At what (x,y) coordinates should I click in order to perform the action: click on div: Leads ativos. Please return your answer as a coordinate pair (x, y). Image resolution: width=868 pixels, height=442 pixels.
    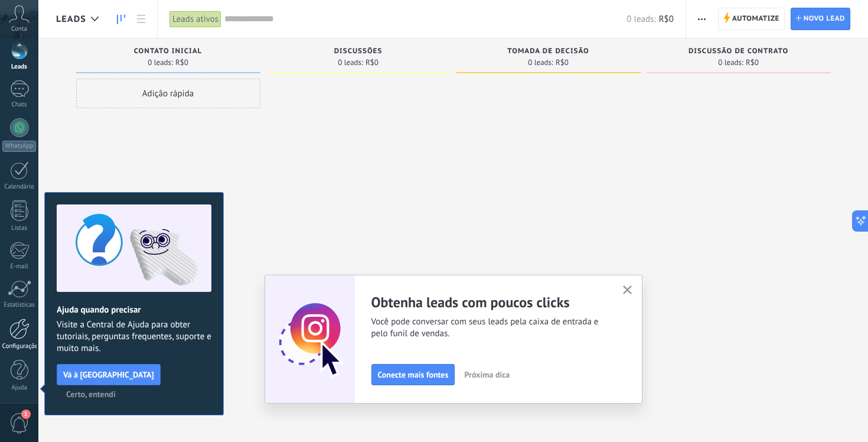
    Looking at the image, I should click on (195, 19).